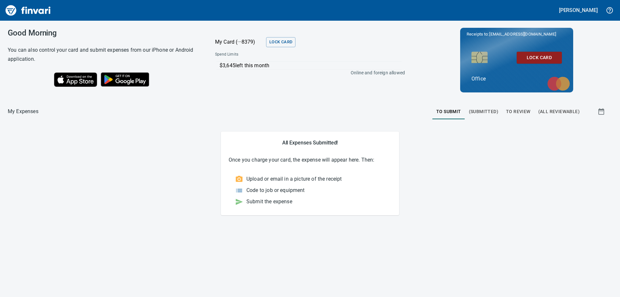 Image resolution: width=620 pixels, height=297 pixels. Describe the element at coordinates (307, 73) in the screenshot. I see `p: Online and foreign allowed` at that location.